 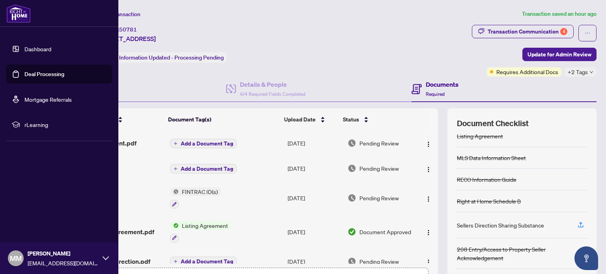 What do you see at coordinates (491, 158) in the screenshot?
I see `div: MLS Data Information Sheet` at bounding box center [491, 158].